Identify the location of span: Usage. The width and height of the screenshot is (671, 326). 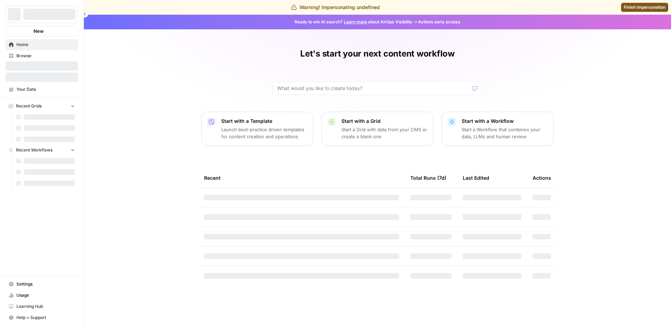
(45, 295).